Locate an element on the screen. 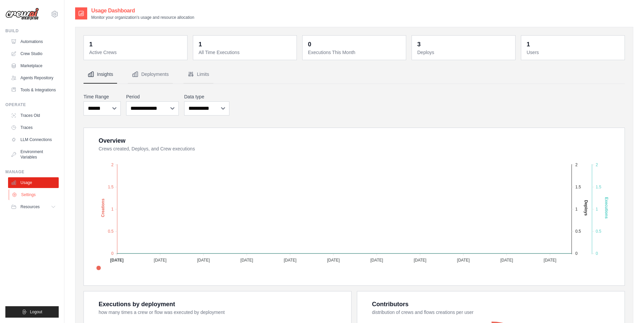  dt: Active Crews is located at coordinates (136, 53).